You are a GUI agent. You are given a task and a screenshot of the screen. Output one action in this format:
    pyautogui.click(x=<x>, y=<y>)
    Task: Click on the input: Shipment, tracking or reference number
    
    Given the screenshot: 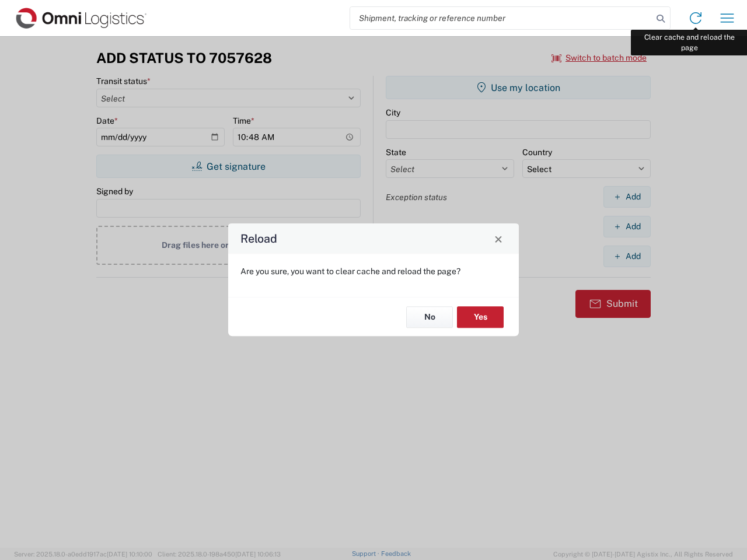 What is the action you would take?
    pyautogui.click(x=501, y=18)
    